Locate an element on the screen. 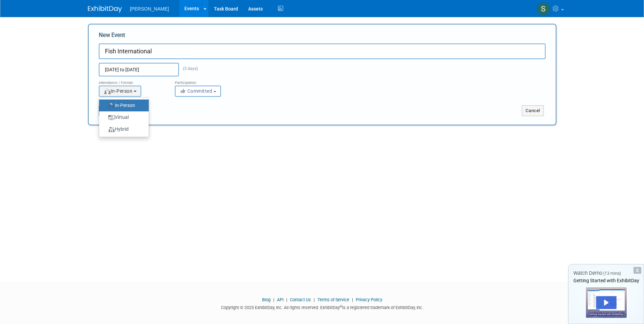 This screenshot has width=644, height=324. button: Committed is located at coordinates (198, 91).